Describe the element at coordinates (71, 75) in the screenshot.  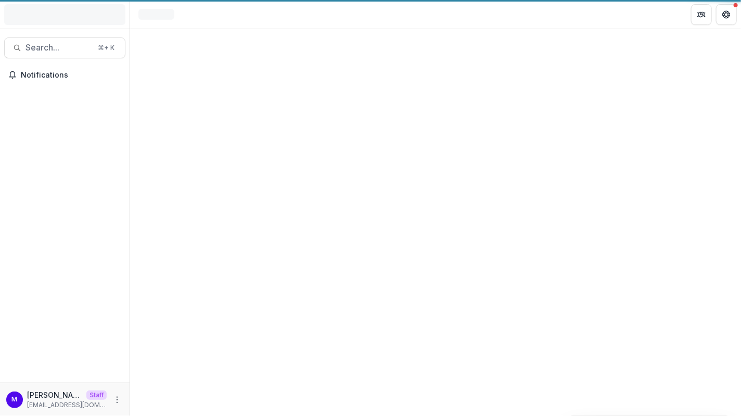
I see `span: Notifications` at that location.